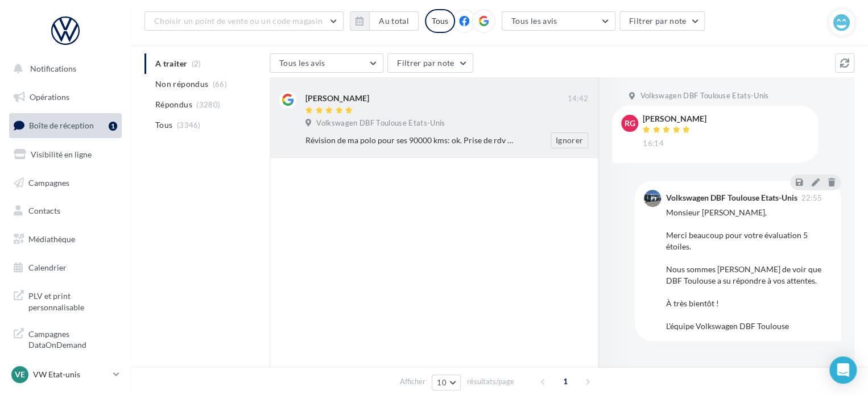 The image size is (868, 395). I want to click on span: 14:42, so click(577, 99).